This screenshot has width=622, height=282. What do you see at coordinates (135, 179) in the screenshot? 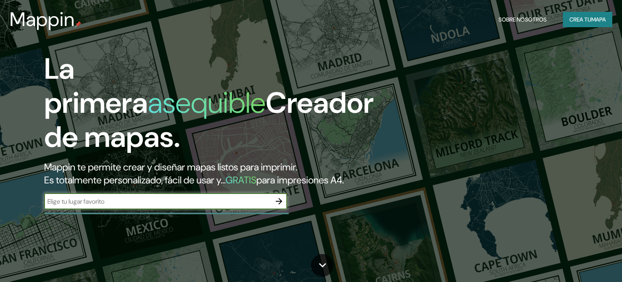
I see `font: Es totalmente personalizado, fácil de usar y...` at bounding box center [135, 179].